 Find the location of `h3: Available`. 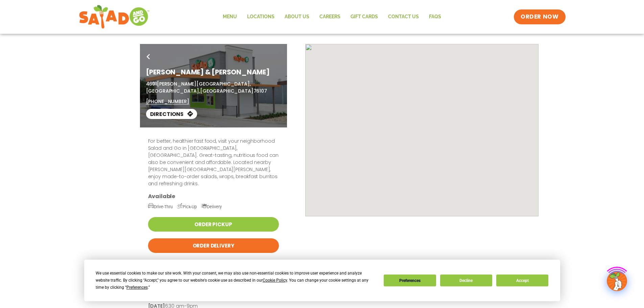

h3: Available is located at coordinates (214, 196).